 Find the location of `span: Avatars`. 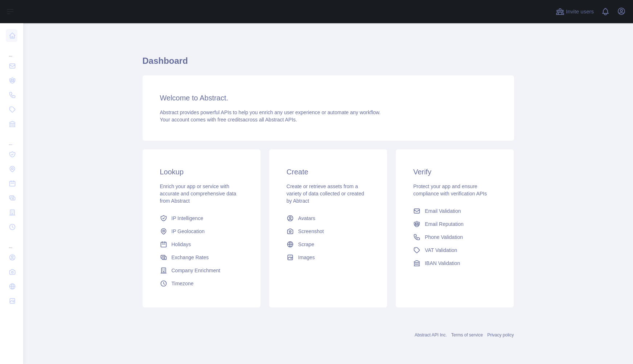

span: Avatars is located at coordinates (306, 219).